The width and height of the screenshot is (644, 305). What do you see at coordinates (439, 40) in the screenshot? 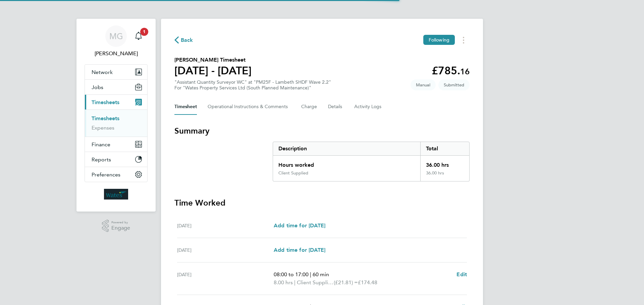
I see `span: Following` at bounding box center [439, 40].